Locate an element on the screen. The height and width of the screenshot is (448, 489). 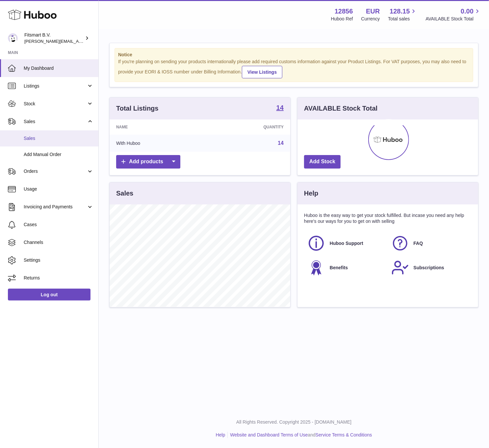
strong: Notice is located at coordinates (294, 55).